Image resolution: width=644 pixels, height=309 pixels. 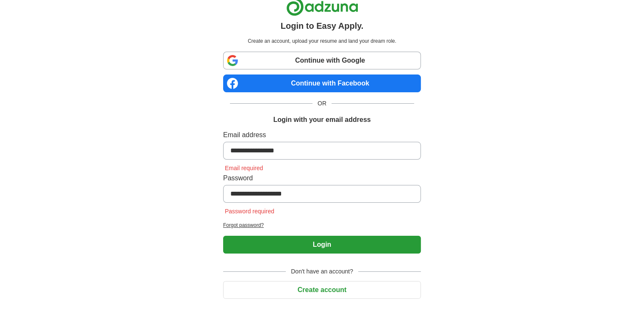 I want to click on p: Create an account, upload your resume and land your dream role., so click(x=322, y=41).